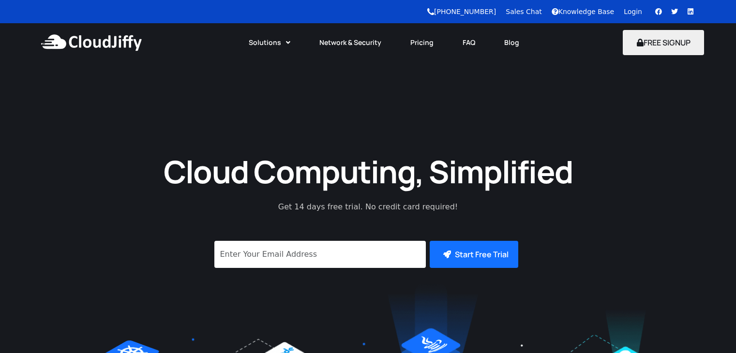  I want to click on a: Network & Security, so click(350, 43).